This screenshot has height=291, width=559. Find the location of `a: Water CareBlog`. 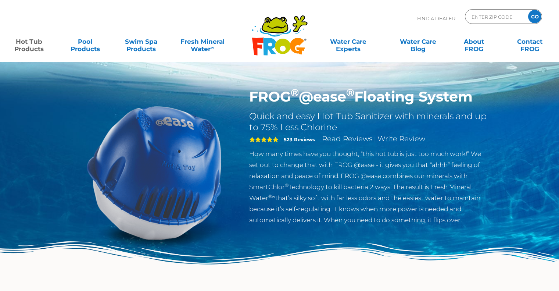

a: Water CareBlog is located at coordinates (418, 42).